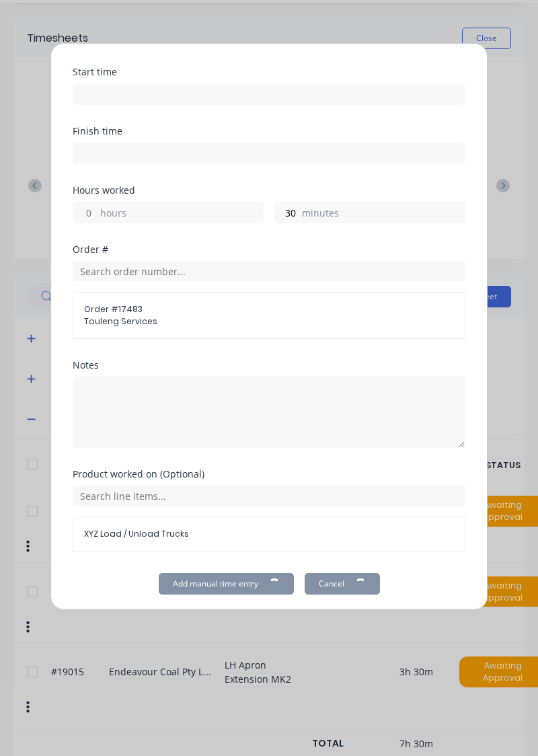  What do you see at coordinates (182, 214) in the screenshot?
I see `label: hours` at bounding box center [182, 214].